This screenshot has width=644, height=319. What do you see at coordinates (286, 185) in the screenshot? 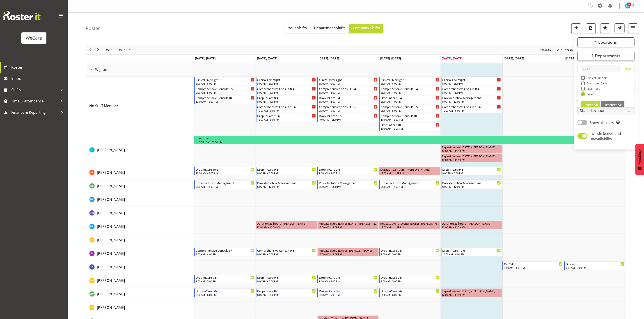
I see `div: Andrew Casburn"s event - Provider Inbox Management Begin From Tuesday, August 19, 2025 at 8:00:00...` at bounding box center [286, 185].